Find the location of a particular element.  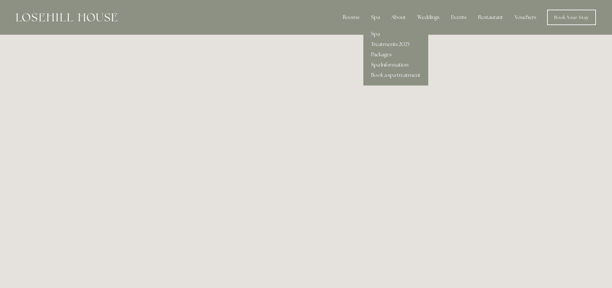

a: Spa is located at coordinates (396, 34).